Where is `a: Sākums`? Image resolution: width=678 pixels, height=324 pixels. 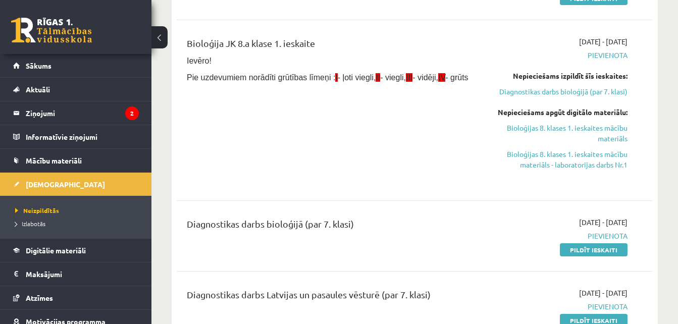
a: Sākums is located at coordinates (76, 66).